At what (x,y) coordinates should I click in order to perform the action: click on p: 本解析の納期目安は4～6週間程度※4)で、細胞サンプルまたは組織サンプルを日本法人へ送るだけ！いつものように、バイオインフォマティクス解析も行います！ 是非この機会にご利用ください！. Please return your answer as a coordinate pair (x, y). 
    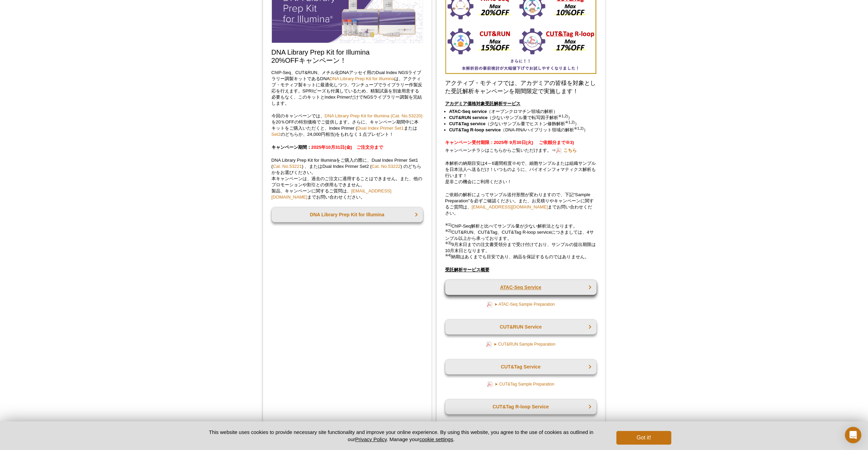
    Looking at the image, I should click on (521, 173).